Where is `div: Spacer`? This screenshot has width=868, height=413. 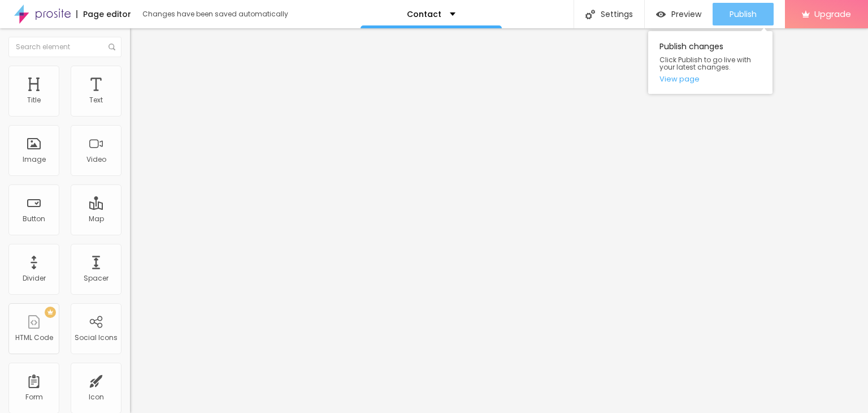 div: Spacer is located at coordinates (96, 278).